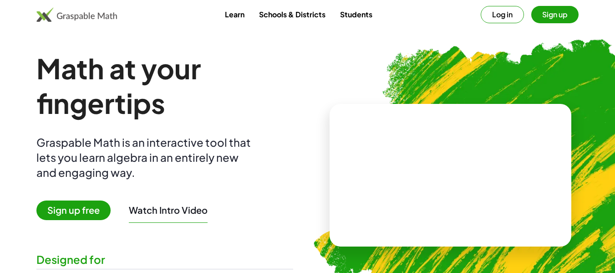 This screenshot has width=615, height=273. I want to click on a: Students, so click(356, 14).